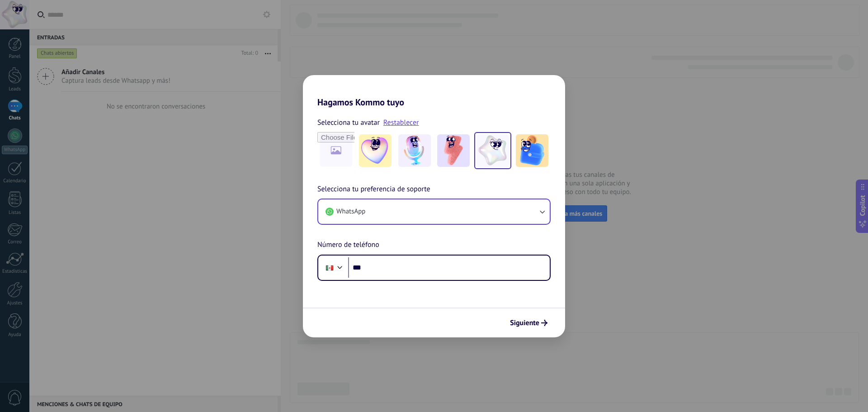 The width and height of the screenshot is (868, 412). I want to click on img: -4.jpeg, so click(493, 150).